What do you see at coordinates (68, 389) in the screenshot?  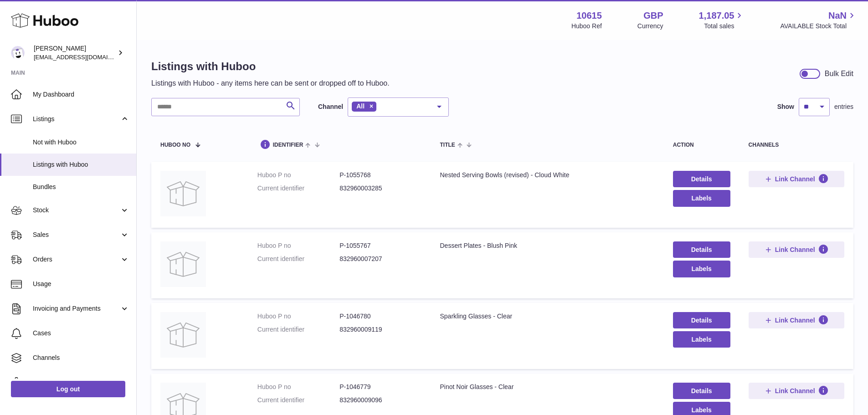 I see `a: Log out` at bounding box center [68, 389].